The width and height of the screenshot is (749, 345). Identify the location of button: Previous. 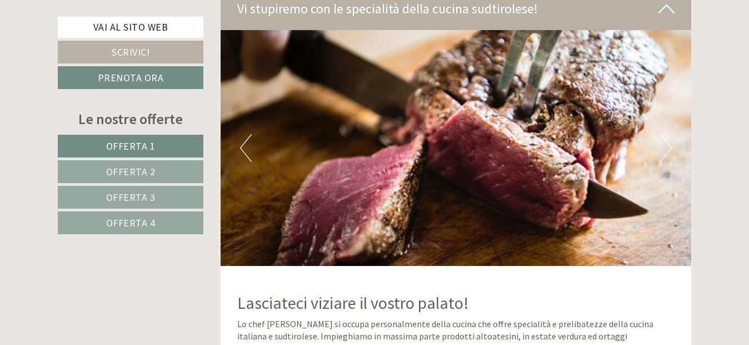
(246, 148).